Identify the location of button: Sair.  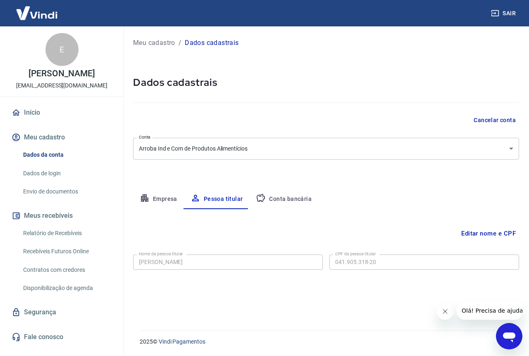
(504, 13).